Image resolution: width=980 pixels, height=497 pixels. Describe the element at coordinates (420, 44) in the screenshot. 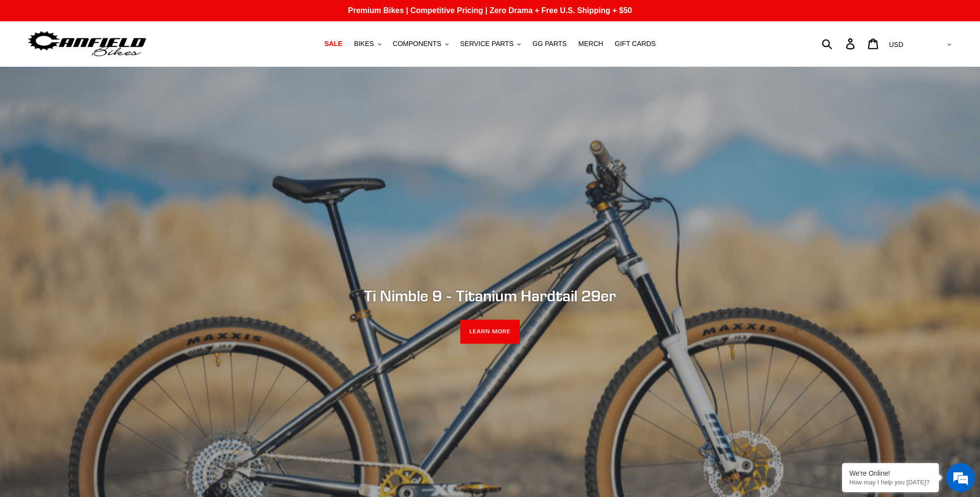

I see `button: COMPONENTS` at that location.